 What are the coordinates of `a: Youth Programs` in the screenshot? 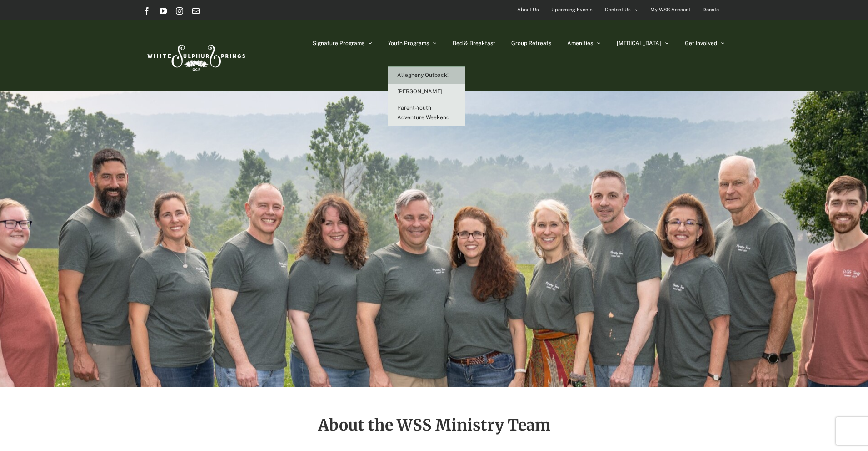 It's located at (412, 44).